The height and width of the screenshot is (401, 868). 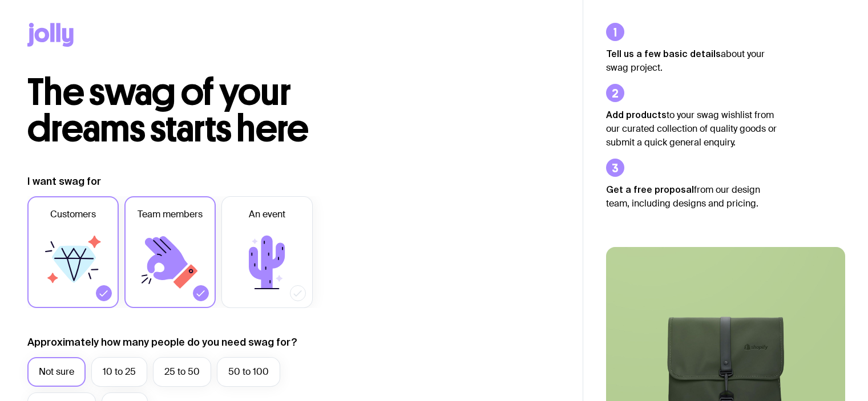 I want to click on p: to your swag wishlist from our curated collection of quality goods or submit a quick general enqu..., so click(x=691, y=128).